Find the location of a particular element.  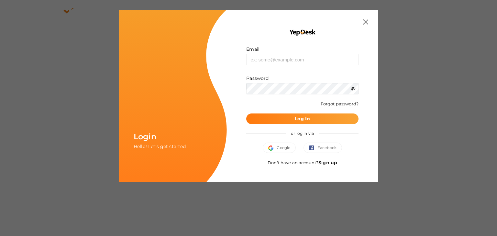

span: Login is located at coordinates (145, 137).